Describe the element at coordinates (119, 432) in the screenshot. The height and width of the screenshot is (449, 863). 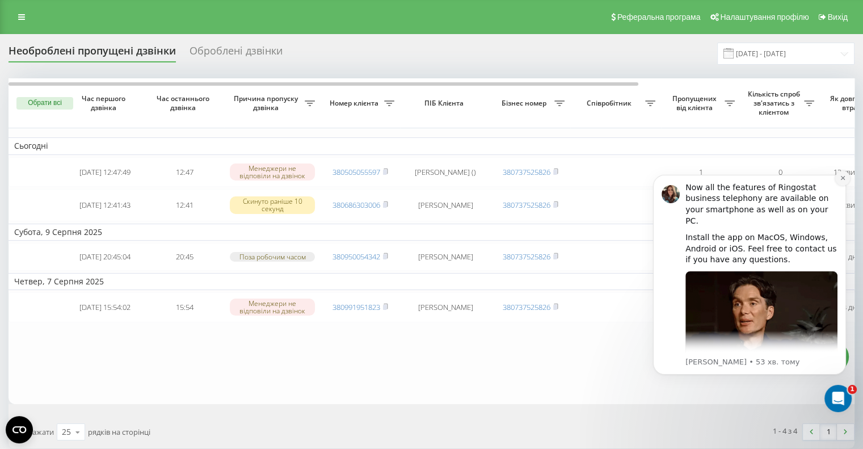
I see `span: рядків на сторінці` at that location.